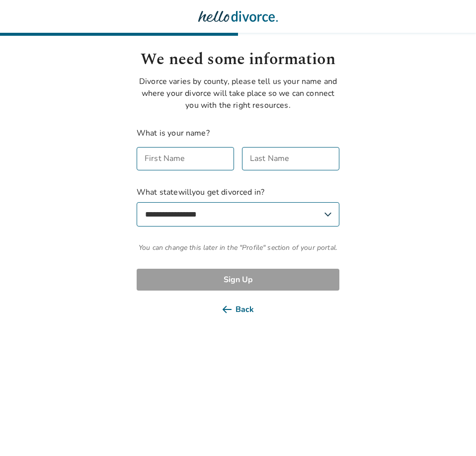 Image resolution: width=476 pixels, height=456 pixels. I want to click on h1: We need some information, so click(238, 60).